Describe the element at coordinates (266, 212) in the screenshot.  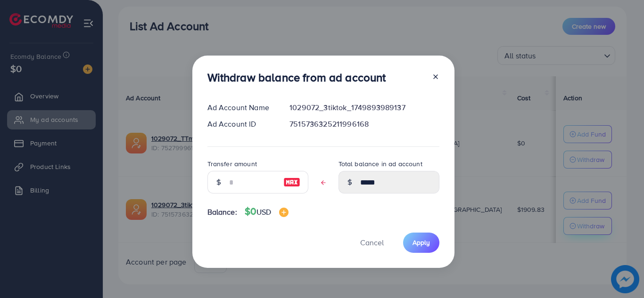
I see `h4: $0` at that location.